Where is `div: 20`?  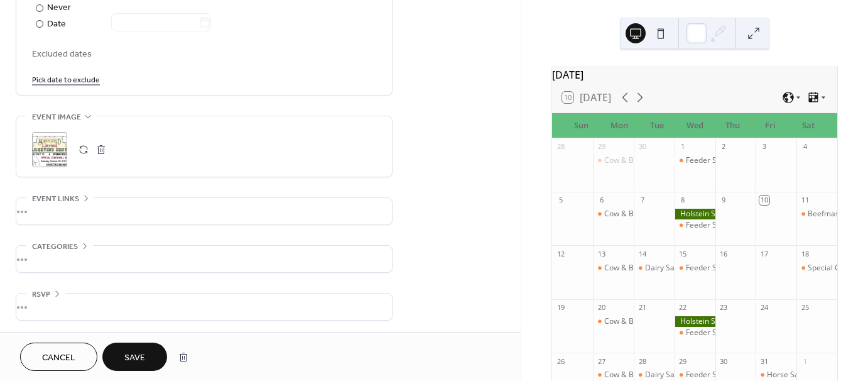 div: 20 is located at coordinates (601, 307).